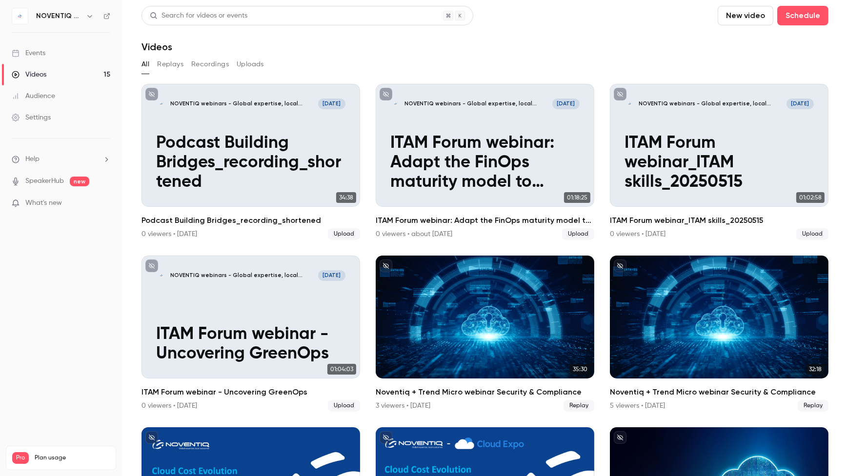 The height and width of the screenshot is (476, 848). What do you see at coordinates (577, 198) in the screenshot?
I see `span: 01:18:25` at bounding box center [577, 198].